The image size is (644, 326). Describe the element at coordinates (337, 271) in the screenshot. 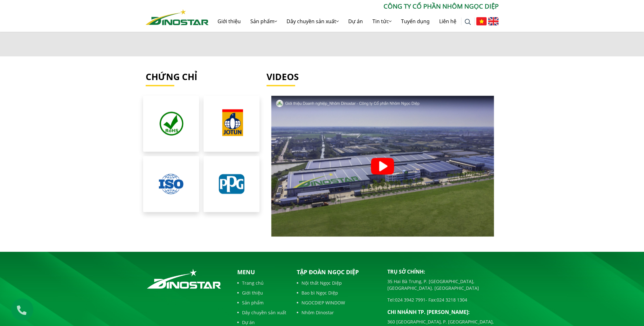

I see `p: Tập đoàn Ngọc Diệp` at that location.